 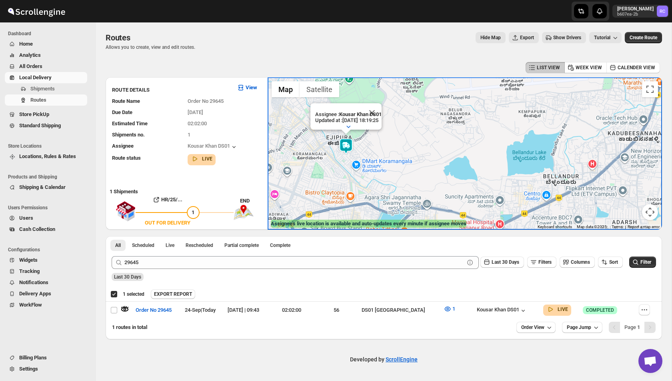 What do you see at coordinates (37, 229) in the screenshot?
I see `span: Cash Collection` at bounding box center [37, 229].